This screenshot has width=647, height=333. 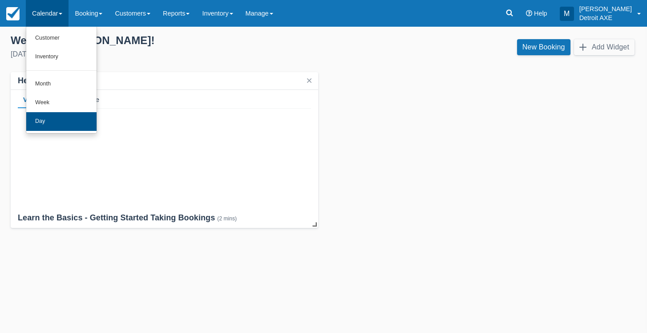 I want to click on a: Inventory, so click(x=61, y=57).